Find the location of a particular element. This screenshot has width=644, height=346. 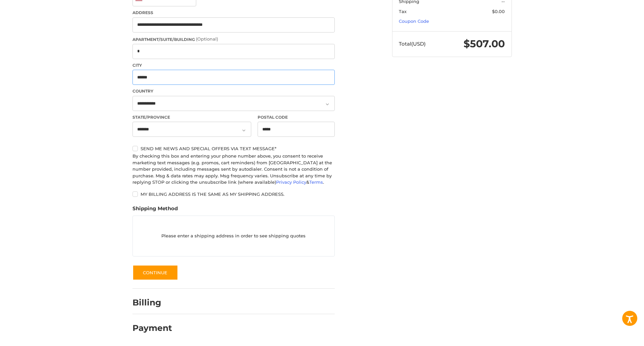

span: $507.00 is located at coordinates (484, 44).